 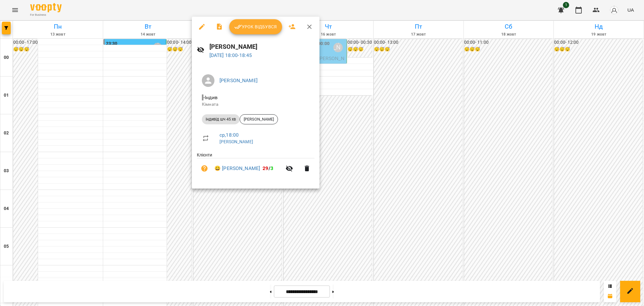 What do you see at coordinates (265, 168) in the screenshot?
I see `span: 29` at bounding box center [265, 168].